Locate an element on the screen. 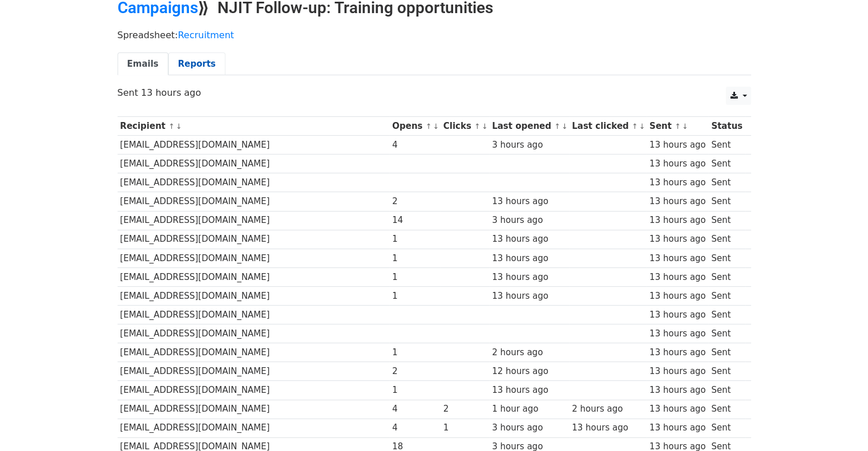 The width and height of the screenshot is (868, 451). p: Sent 13 hours ago is located at coordinates (435, 93).